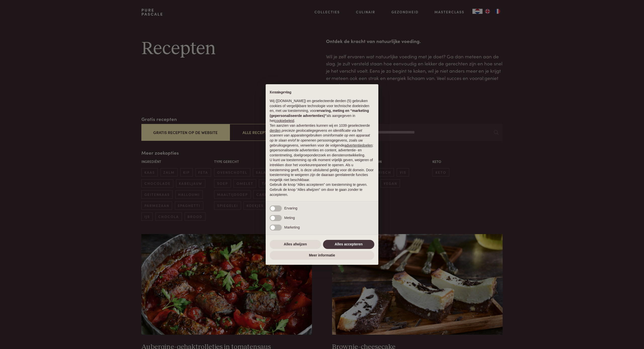  Describe the element at coordinates (322, 141) in the screenshot. I see `p: Ten aanzien van advertenties kunnen wij en 1039 geselecteerde gebruiken om en persoonsgegevens, z...` at that location.